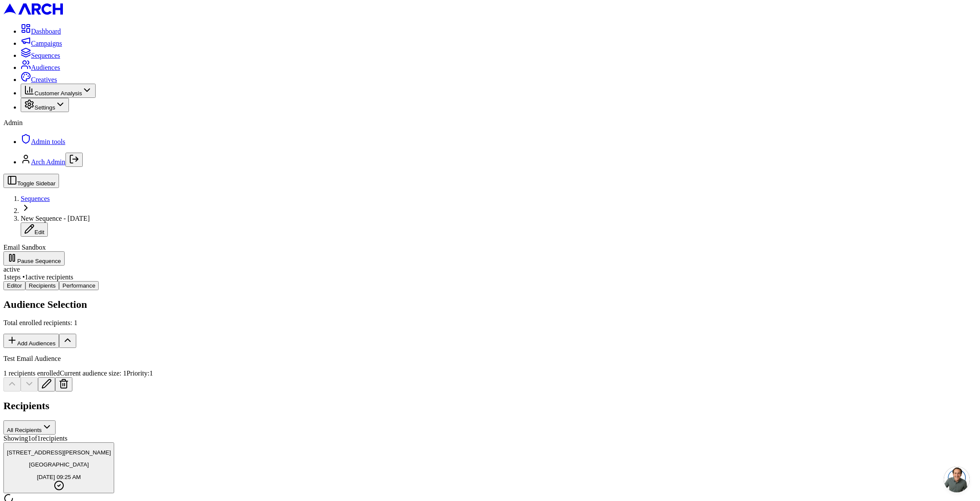 The width and height of the screenshot is (980, 501). Describe the element at coordinates (74, 160) in the screenshot. I see `button: Log out` at that location.